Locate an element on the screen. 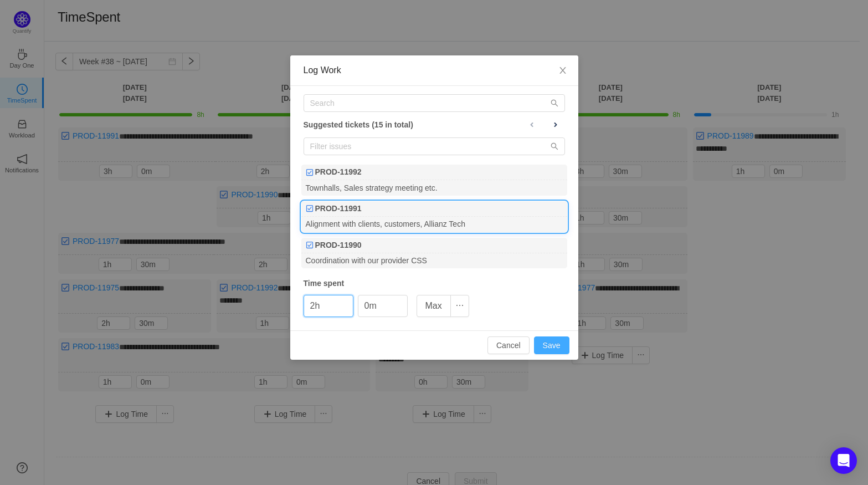 The image size is (868, 485). div: Log Work is located at coordinates (434, 71).